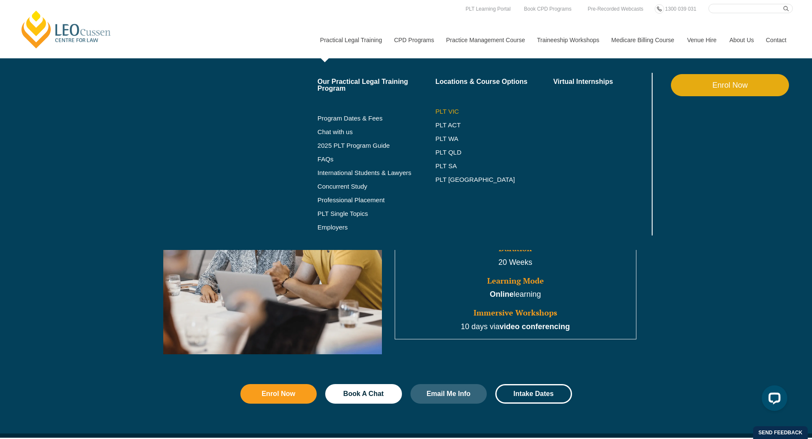 The image size is (812, 439). Describe the element at coordinates (501, 294) in the screenshot. I see `strong: Online` at that location.